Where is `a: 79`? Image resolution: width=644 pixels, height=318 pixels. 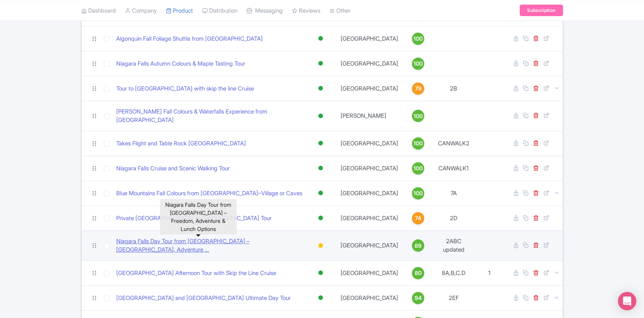
a: 79 is located at coordinates (418, 89).